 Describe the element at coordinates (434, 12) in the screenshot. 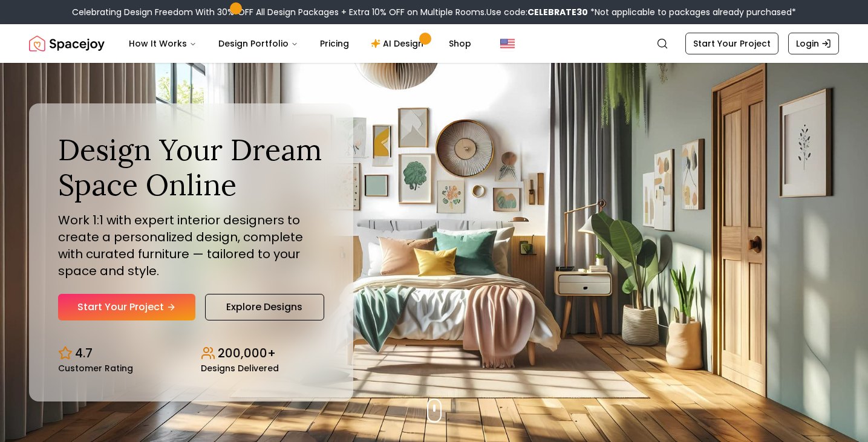

I see `div: Celebrating Design Freedom With 30% OFF All Design Packages + Extra 10% OFF on Multiple Rooms.` at that location.